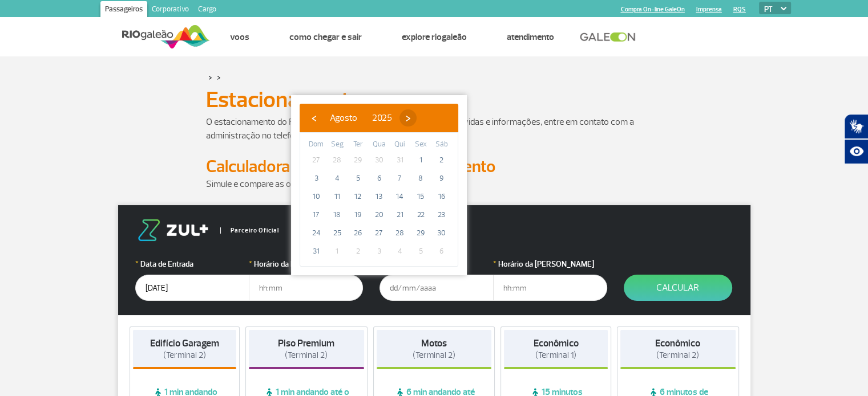  Describe the element at coordinates (316, 196) in the screenshot. I see `span: 10` at that location.